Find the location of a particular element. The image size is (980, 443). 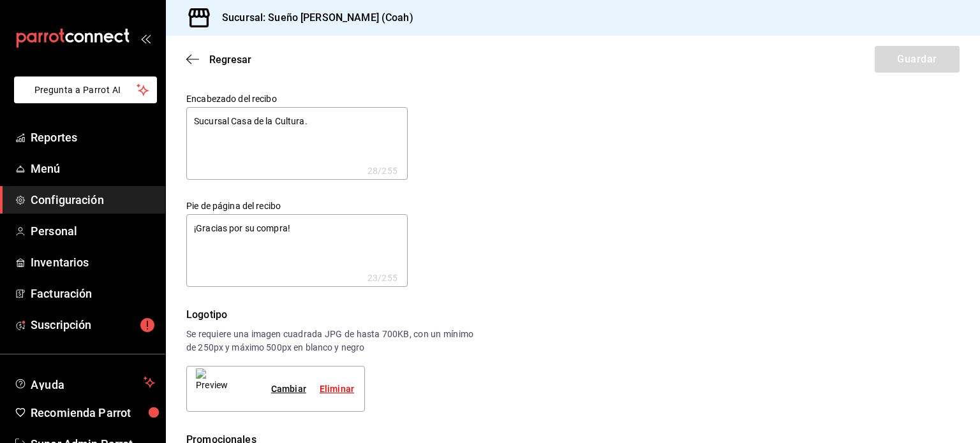

span: Regresar is located at coordinates (230, 60).